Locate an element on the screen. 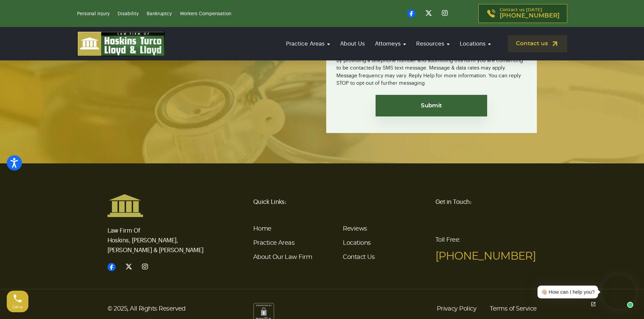 Image resolution: width=644 pixels, height=319 pixels. a: Privacy Policy is located at coordinates (456, 309).